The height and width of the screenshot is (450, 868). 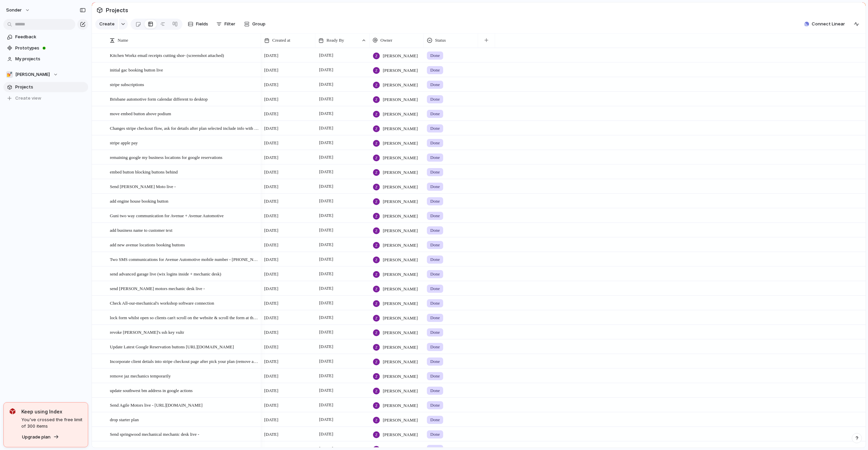 What do you see at coordinates (144, 171) in the screenshot?
I see `span: embed button blocking buttons behind` at bounding box center [144, 171].